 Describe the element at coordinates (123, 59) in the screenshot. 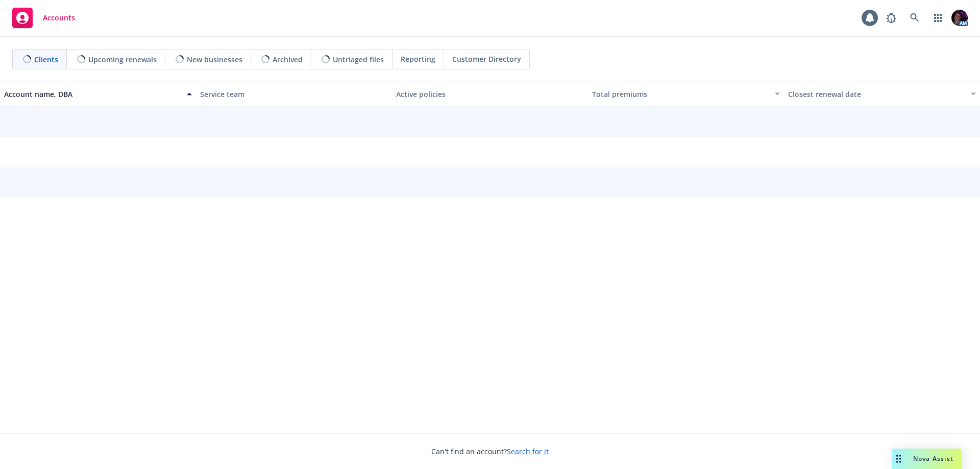

I see `span: Upcoming renewals` at that location.